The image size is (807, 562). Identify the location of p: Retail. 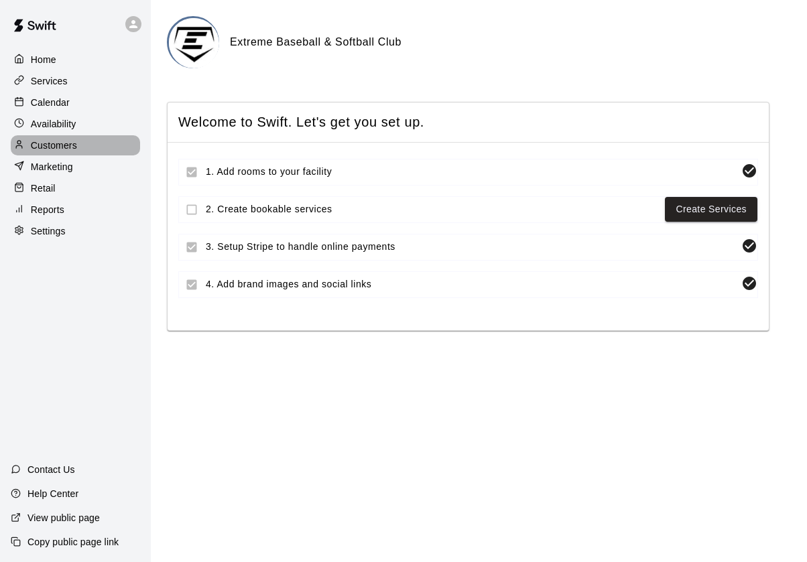
(43, 188).